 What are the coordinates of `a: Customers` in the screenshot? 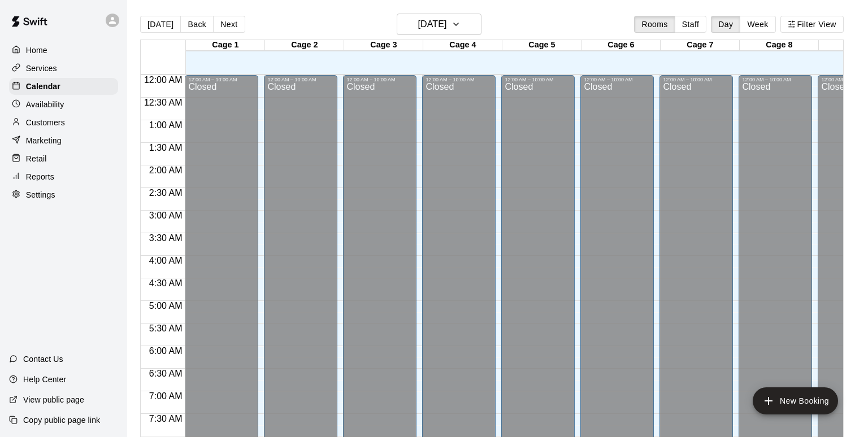 It's located at (63, 122).